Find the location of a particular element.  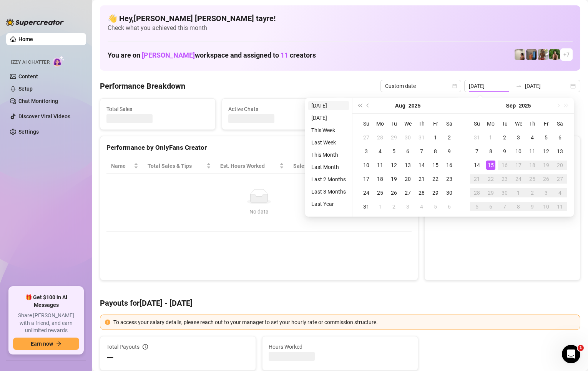

a: Content is located at coordinates (28, 76).